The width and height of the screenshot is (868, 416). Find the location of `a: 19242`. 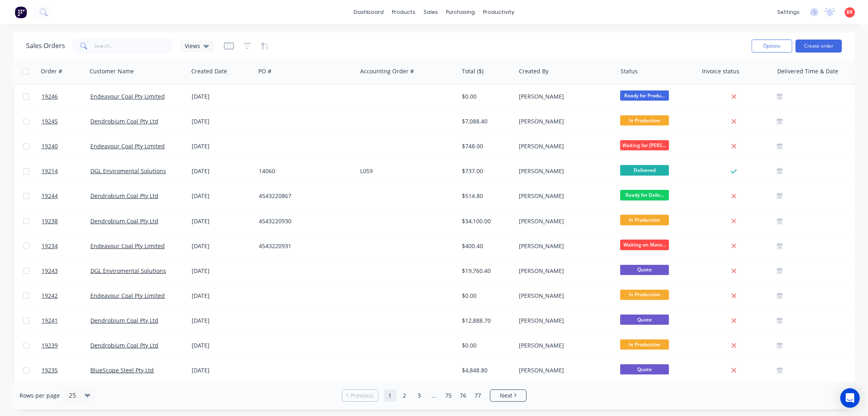

a: 19242 is located at coordinates (66, 296).